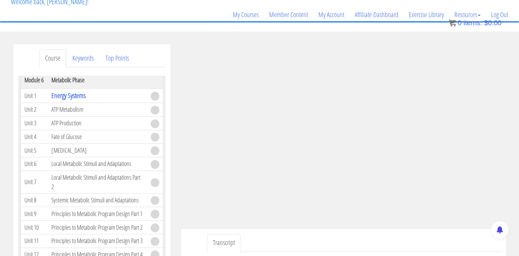  What do you see at coordinates (459, 23) in the screenshot?
I see `span: 0` at bounding box center [459, 23].